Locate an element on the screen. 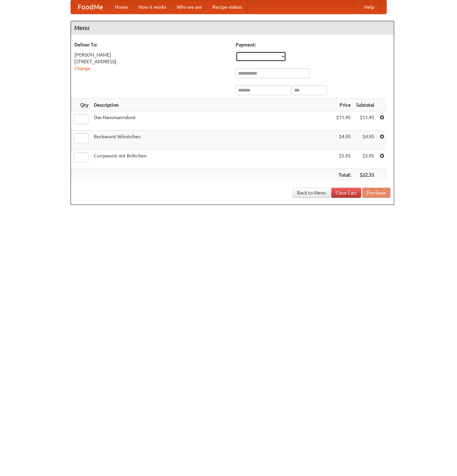  button: Purchase is located at coordinates (376, 193).